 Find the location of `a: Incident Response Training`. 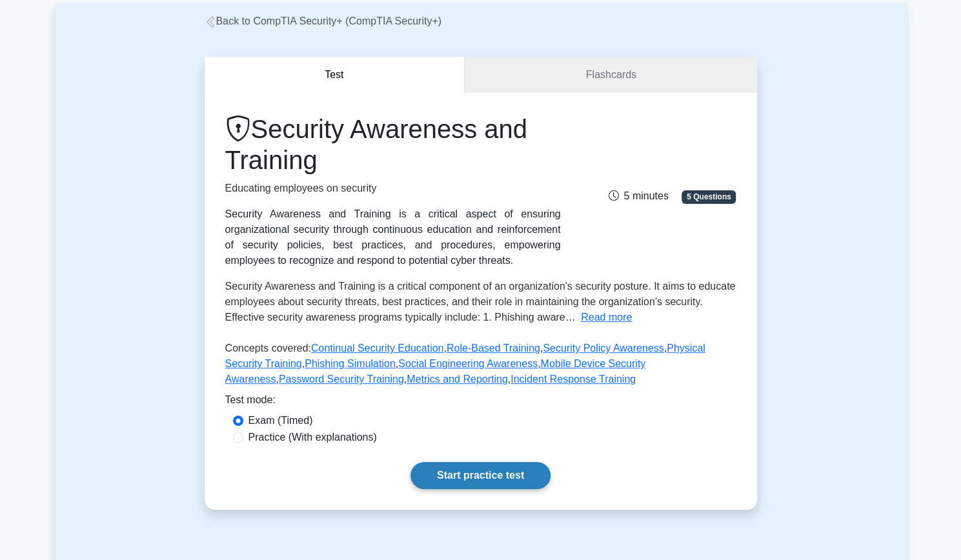

a: Incident Response Training is located at coordinates (574, 379).